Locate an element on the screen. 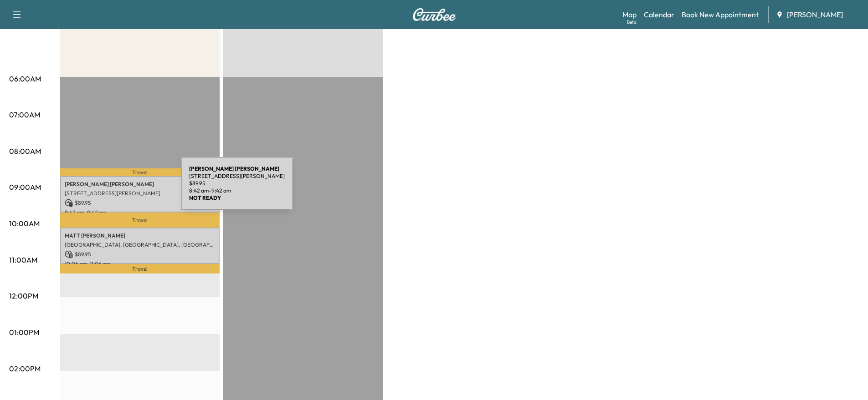  img: Curbee Logo is located at coordinates (434, 14).